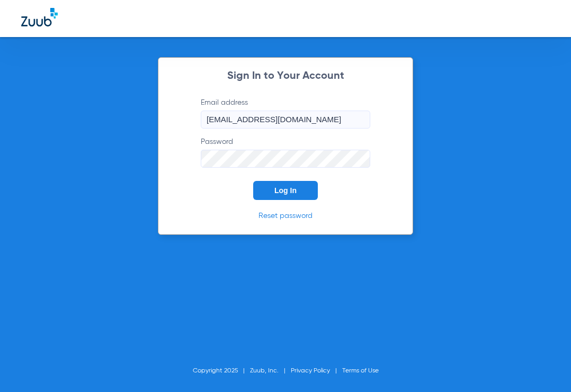  Describe the element at coordinates (270, 372) in the screenshot. I see `li: Zuub, Inc.` at that location.